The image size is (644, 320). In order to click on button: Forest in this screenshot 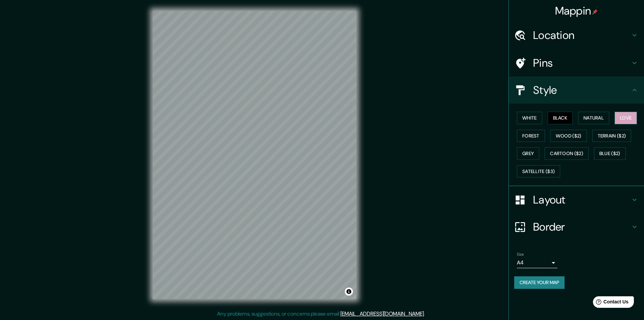, I will do `click(531, 136)`.